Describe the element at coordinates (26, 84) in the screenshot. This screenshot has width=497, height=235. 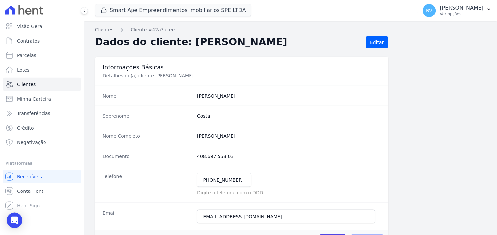
I see `span: Clientes` at that location.